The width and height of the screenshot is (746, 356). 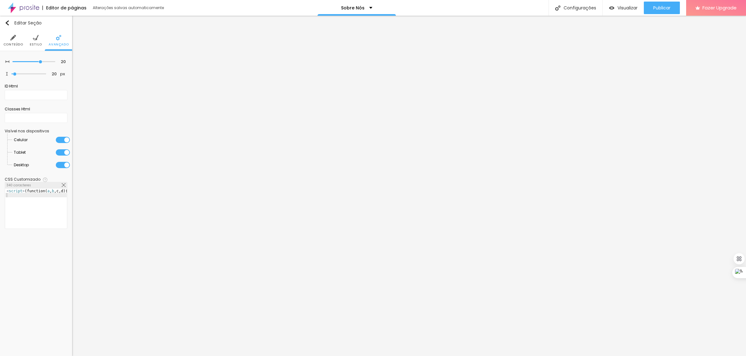 I want to click on span: Fazer Upgrade, so click(x=719, y=8).